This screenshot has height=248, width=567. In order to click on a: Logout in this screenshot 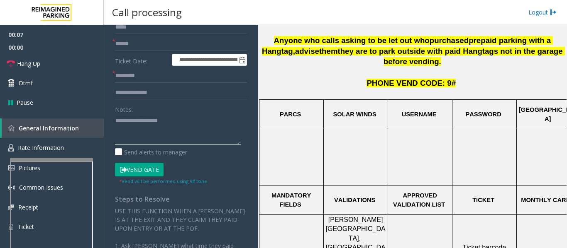, I will do `click(542, 12)`.